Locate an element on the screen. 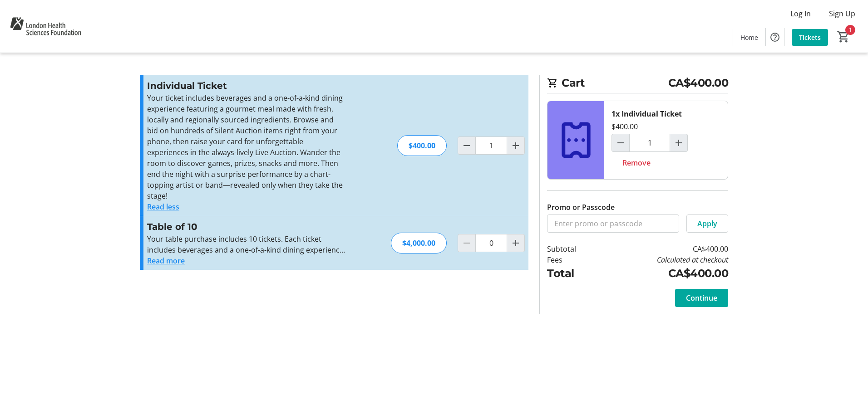 This screenshot has width=868, height=419. h3: Table of 10 is located at coordinates (246, 227).